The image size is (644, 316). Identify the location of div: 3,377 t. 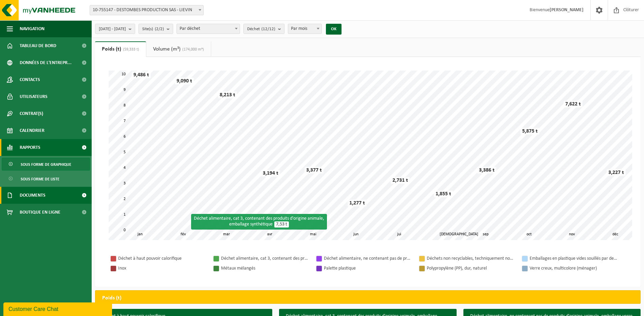
(314, 170).